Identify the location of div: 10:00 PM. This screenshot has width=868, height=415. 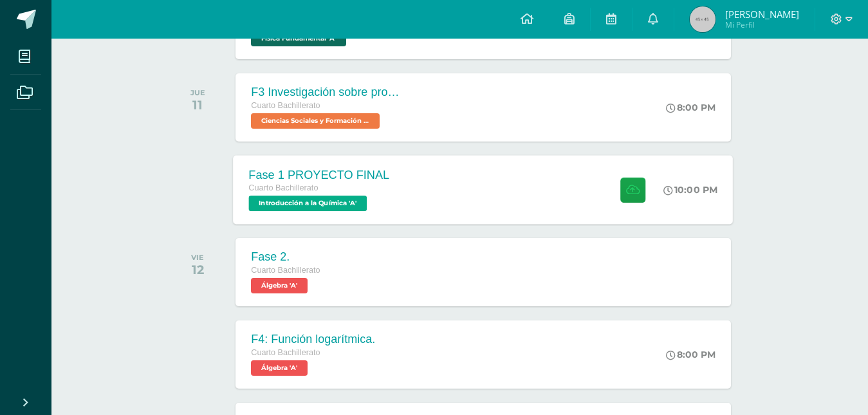
(691, 190).